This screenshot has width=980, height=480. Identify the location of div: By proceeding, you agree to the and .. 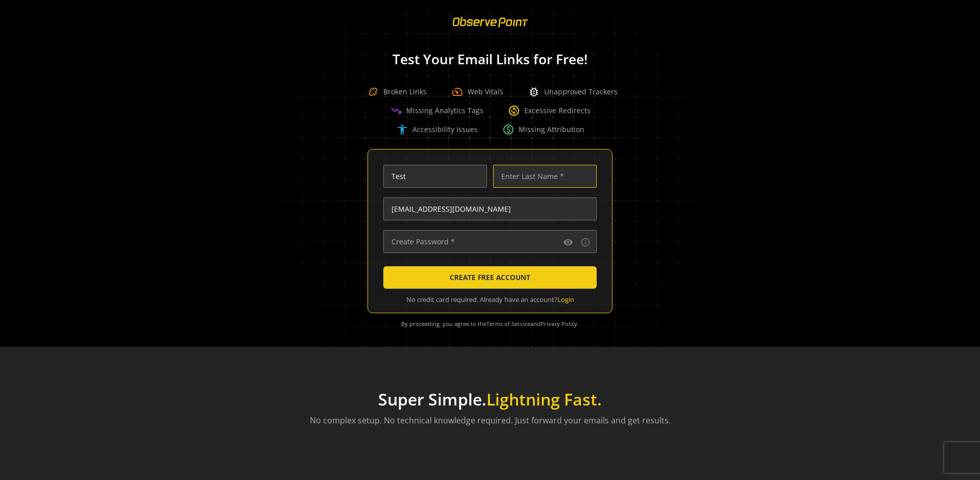
(490, 324).